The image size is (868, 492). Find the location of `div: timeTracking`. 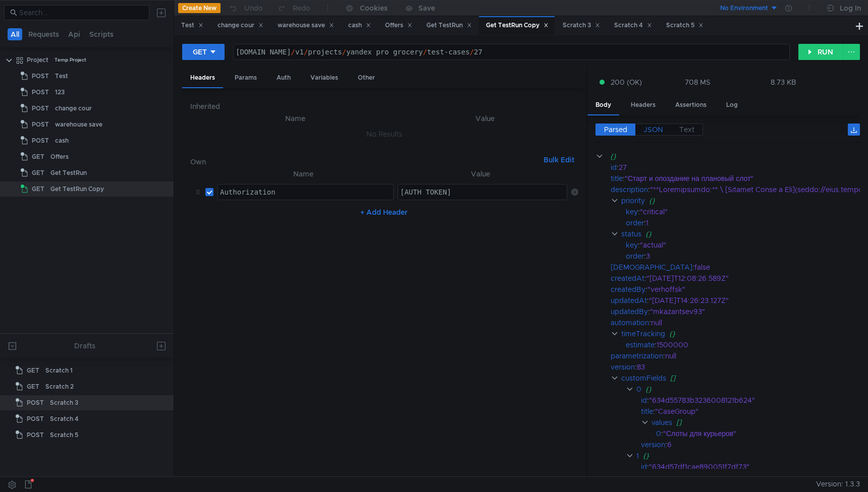

div: timeTracking is located at coordinates (643, 334).